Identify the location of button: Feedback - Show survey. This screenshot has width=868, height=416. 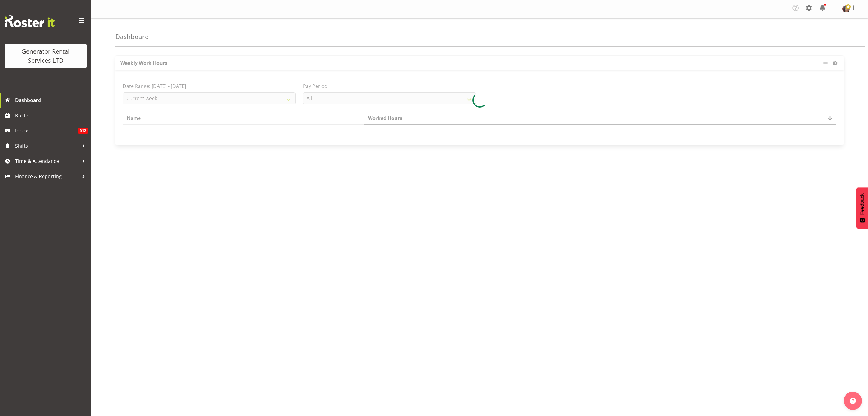
(862, 208).